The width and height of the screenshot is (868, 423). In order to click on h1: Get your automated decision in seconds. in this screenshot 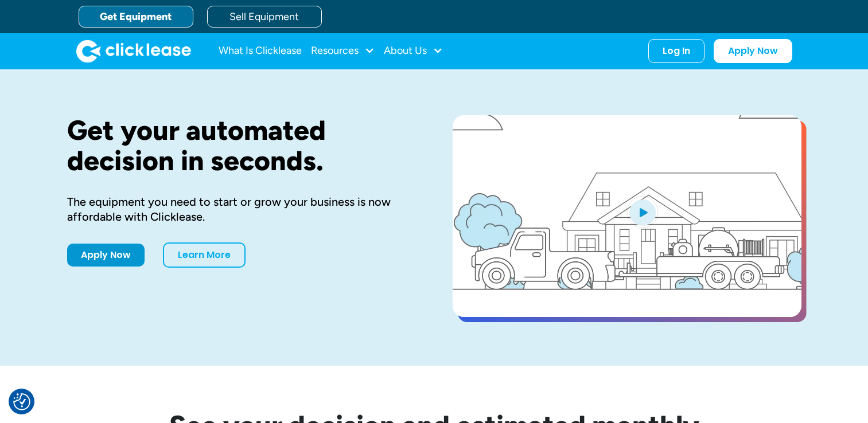, I will do `click(241, 146)`.